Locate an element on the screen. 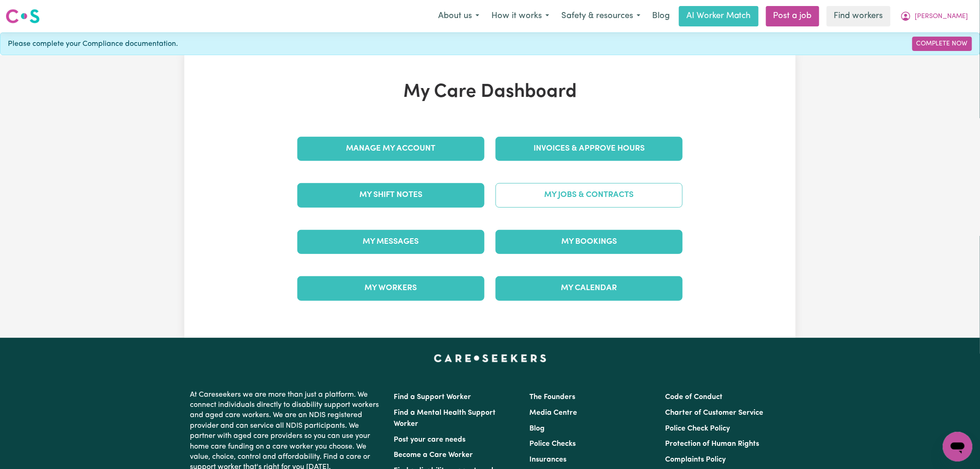 The height and width of the screenshot is (469, 980). a: Manage My Account is located at coordinates (391, 149).